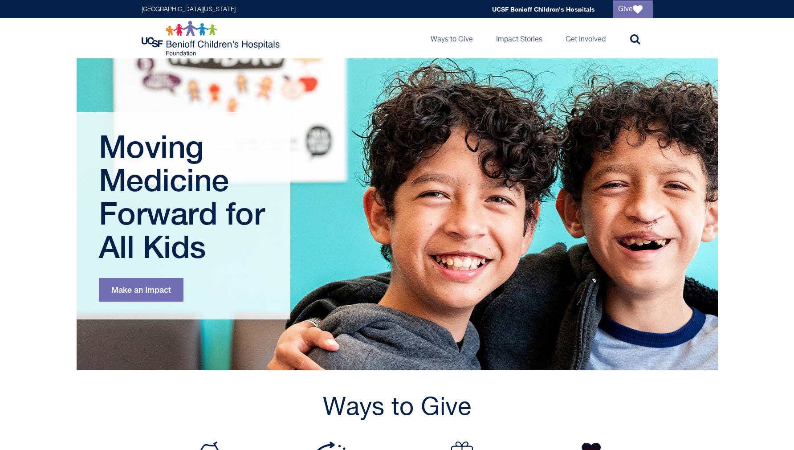  I want to click on a: Give, so click(633, 9).